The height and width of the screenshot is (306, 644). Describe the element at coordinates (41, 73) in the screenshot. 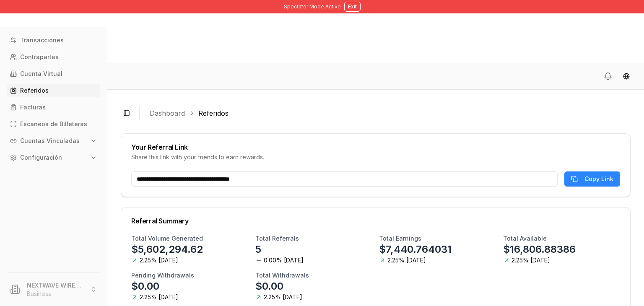

I see `p: Cuenta Virtual` at that location.